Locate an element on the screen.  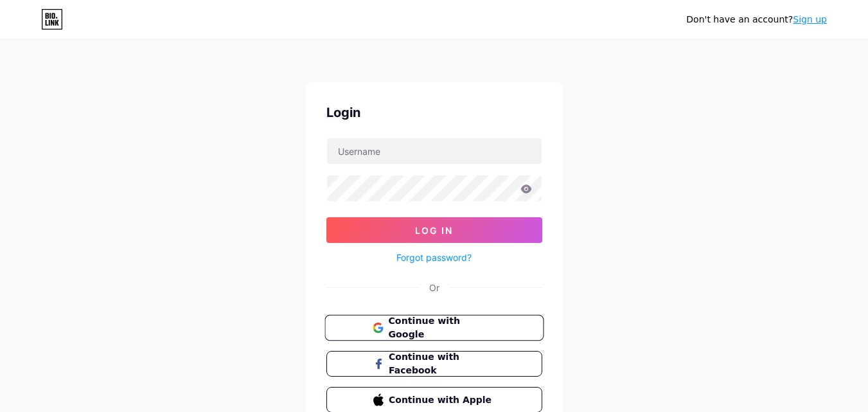
button: Continue with Google is located at coordinates (434, 328).